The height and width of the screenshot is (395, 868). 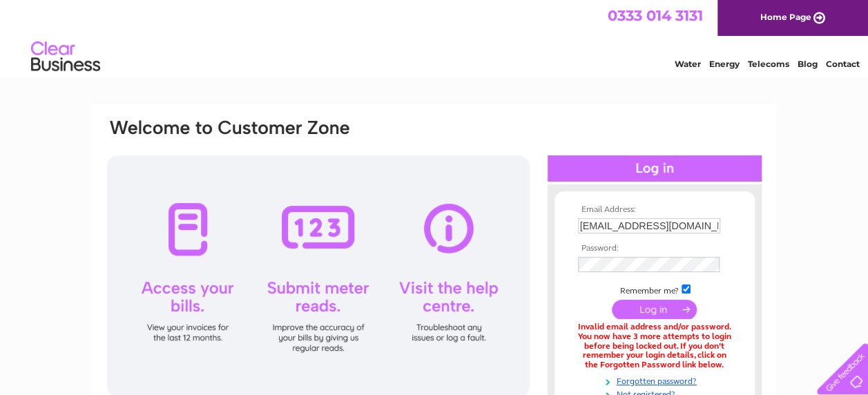 What do you see at coordinates (687, 63) in the screenshot?
I see `a: Water` at bounding box center [687, 63].